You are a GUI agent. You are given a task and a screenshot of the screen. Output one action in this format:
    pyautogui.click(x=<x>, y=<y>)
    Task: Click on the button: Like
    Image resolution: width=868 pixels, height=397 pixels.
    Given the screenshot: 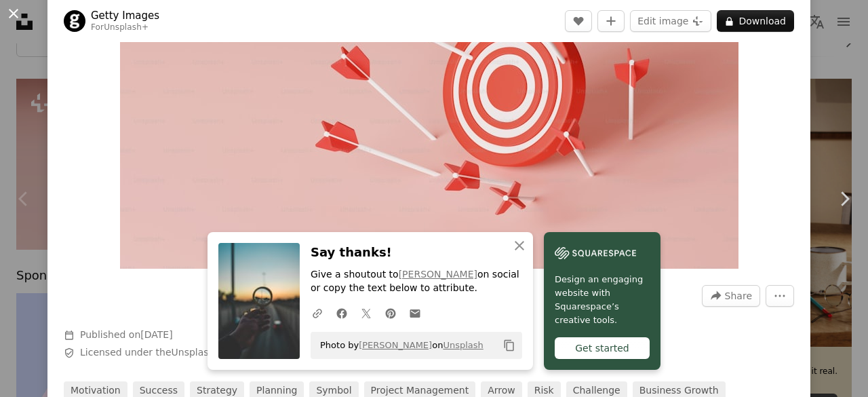 What is the action you would take?
    pyautogui.click(x=578, y=21)
    